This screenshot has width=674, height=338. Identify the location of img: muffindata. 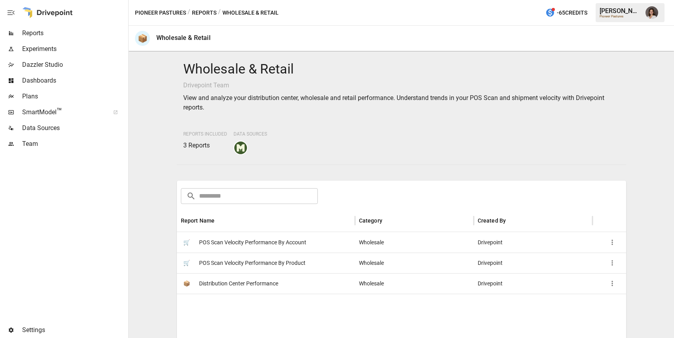
(241, 148).